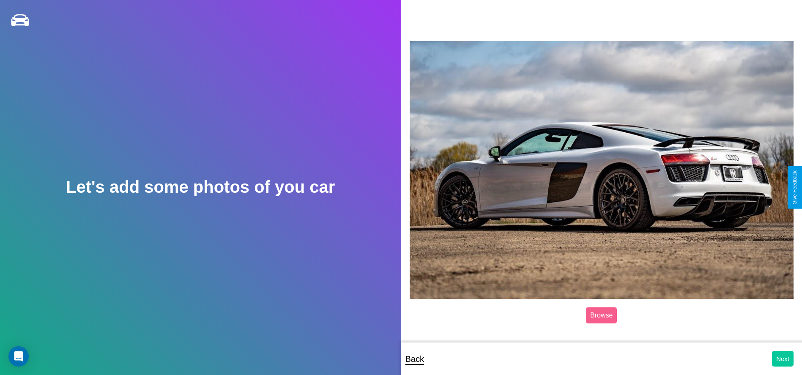  Describe the element at coordinates (200, 187) in the screenshot. I see `h2: Let's add some photos of you car` at that location.